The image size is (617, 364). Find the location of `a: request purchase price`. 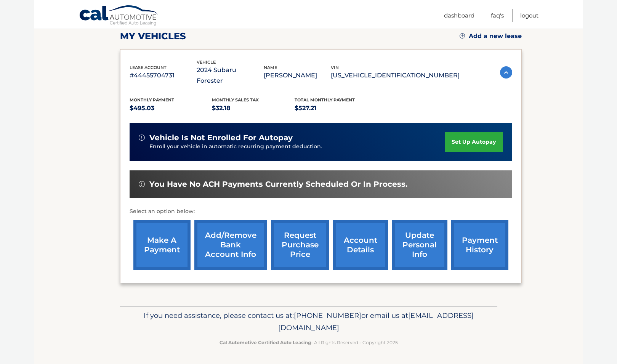

a: request purchase price is located at coordinates (300, 245).